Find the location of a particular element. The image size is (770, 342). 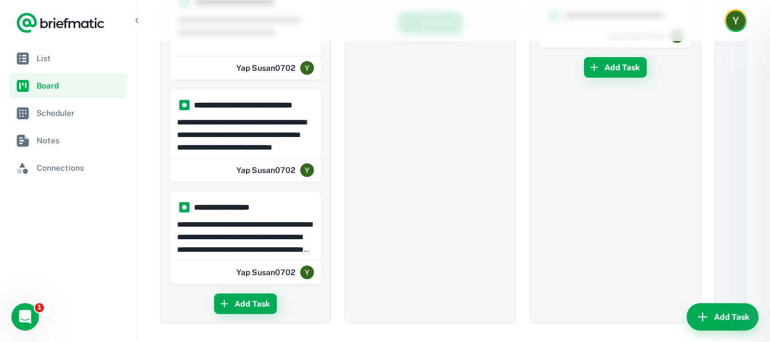

a: Connections is located at coordinates (68, 168).